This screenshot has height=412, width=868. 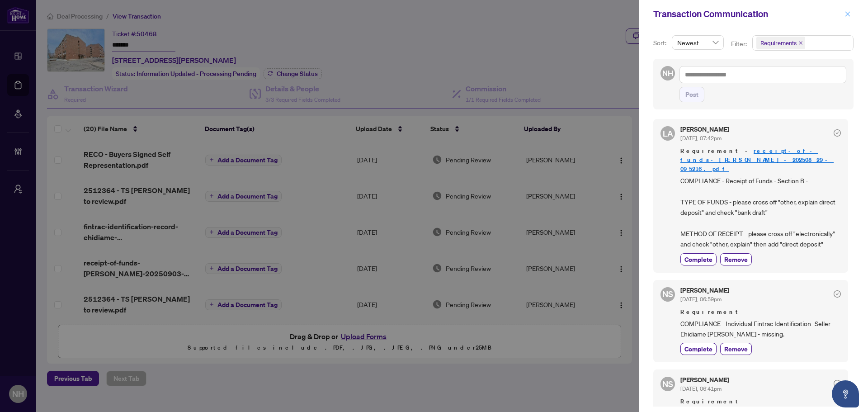 What do you see at coordinates (698, 42) in the screenshot?
I see `span: Newest` at bounding box center [698, 42].